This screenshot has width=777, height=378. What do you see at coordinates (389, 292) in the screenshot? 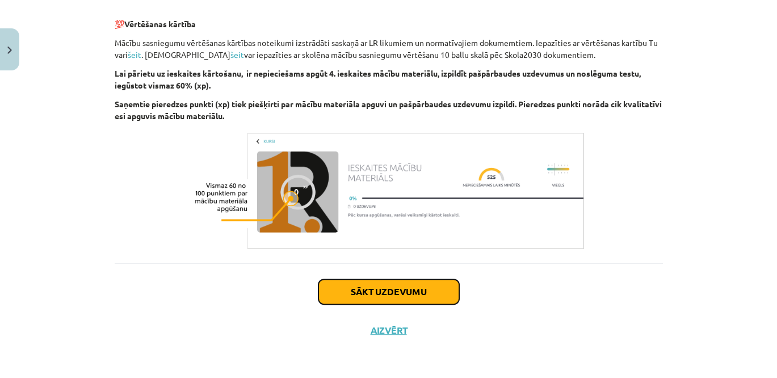
I see `button: Sākt uzdevumu` at bounding box center [389, 292].